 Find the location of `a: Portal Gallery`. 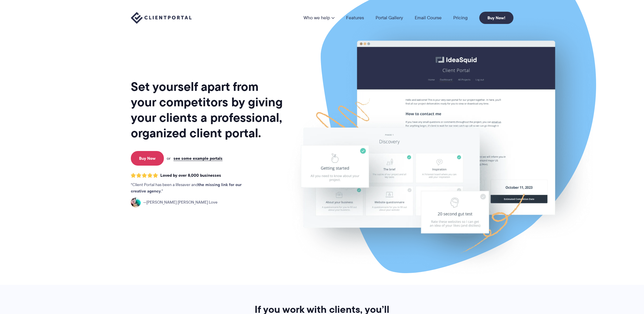

a: Portal Gallery is located at coordinates (389, 18).